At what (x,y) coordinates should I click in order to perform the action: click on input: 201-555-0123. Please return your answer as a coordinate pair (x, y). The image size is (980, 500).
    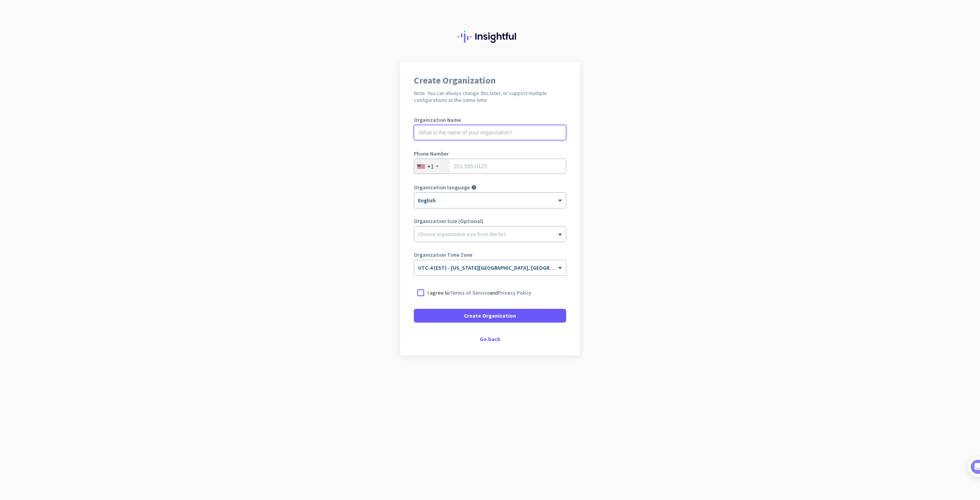
    Looking at the image, I should click on (490, 166).